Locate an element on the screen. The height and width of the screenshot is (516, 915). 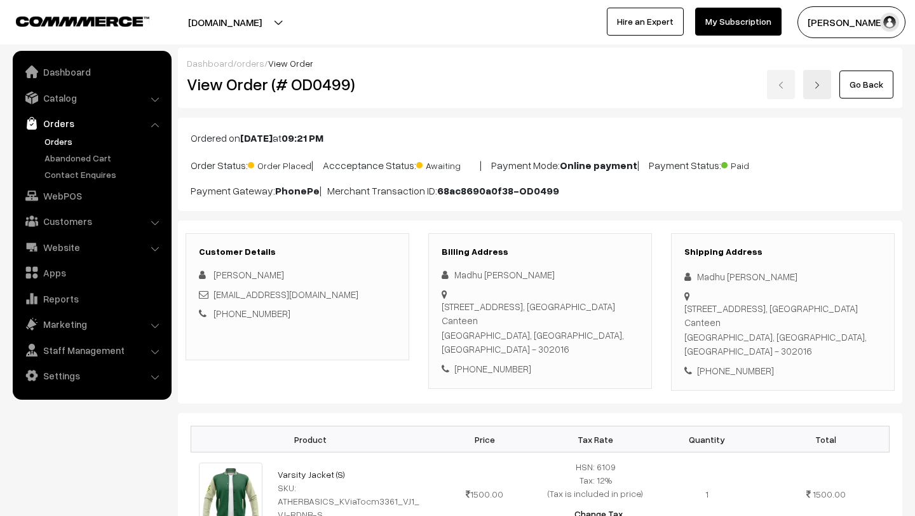
p: Order Status: | Accceptance Status: | Payment Mode: | Payment Status: is located at coordinates (540, 164).